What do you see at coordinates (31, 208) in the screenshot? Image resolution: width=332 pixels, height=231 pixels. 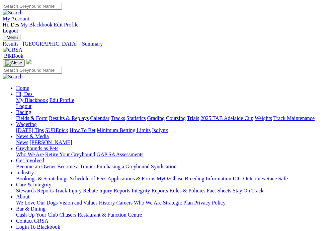 I see `a: Bar & Dining` at bounding box center [31, 208].